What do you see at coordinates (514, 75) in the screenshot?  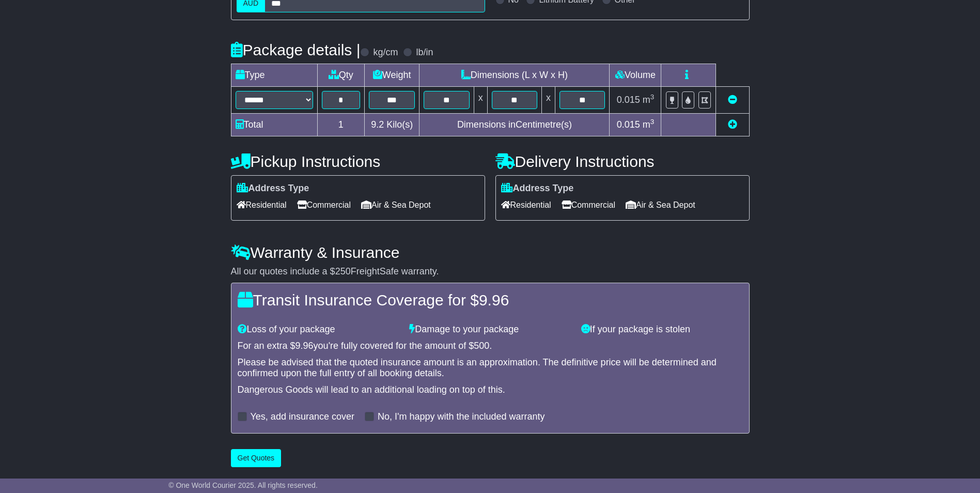 I see `td: Dimensions (L x W x H)` at bounding box center [514, 75].